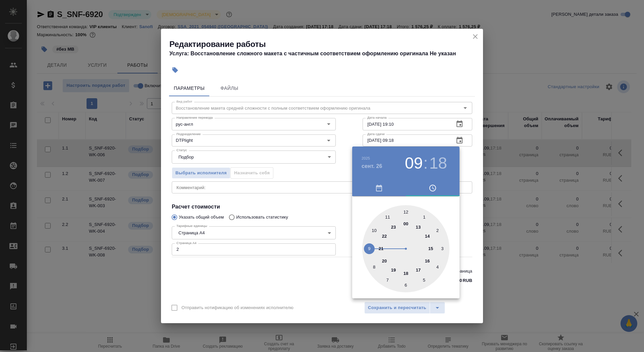 This screenshot has width=644, height=352. I want to click on button: 18, so click(438, 164).